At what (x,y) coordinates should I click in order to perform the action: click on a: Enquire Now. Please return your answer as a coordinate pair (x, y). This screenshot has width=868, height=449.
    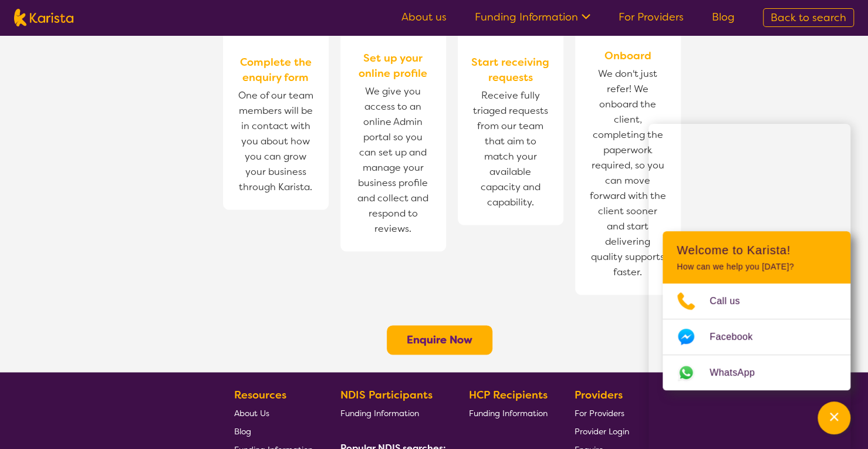
    Looking at the image, I should click on (440, 340).